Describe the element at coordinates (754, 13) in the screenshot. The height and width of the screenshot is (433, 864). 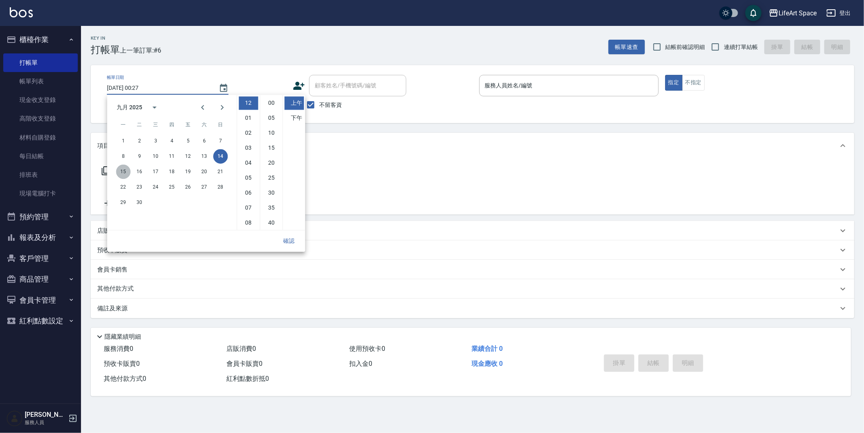
I see `button: save` at that location.